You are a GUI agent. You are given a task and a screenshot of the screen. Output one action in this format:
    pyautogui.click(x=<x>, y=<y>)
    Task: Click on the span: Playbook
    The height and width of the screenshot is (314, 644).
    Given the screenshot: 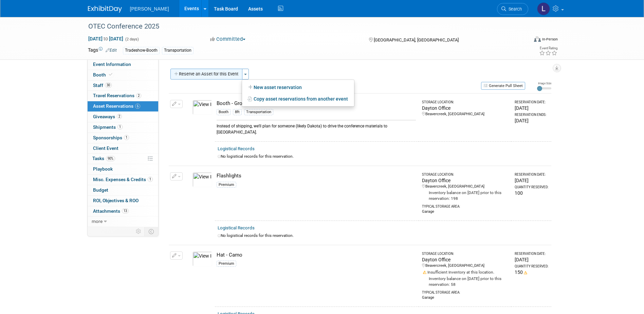 What is the action you would take?
    pyautogui.click(x=103, y=169)
    